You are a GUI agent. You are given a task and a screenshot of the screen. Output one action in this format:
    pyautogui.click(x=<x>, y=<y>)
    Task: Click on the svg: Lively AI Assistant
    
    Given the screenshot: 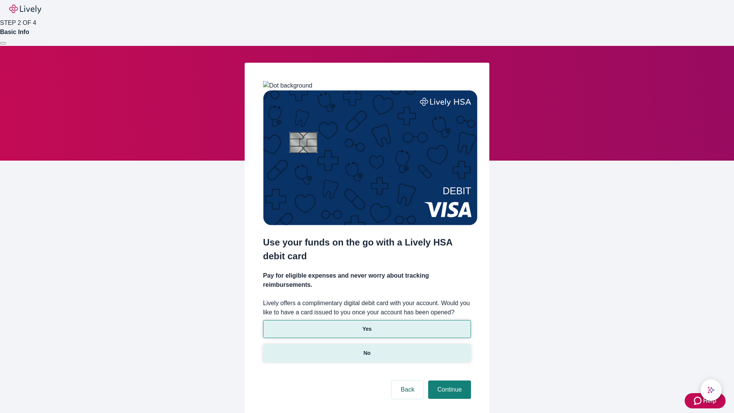 What is the action you would take?
    pyautogui.click(x=711, y=390)
    